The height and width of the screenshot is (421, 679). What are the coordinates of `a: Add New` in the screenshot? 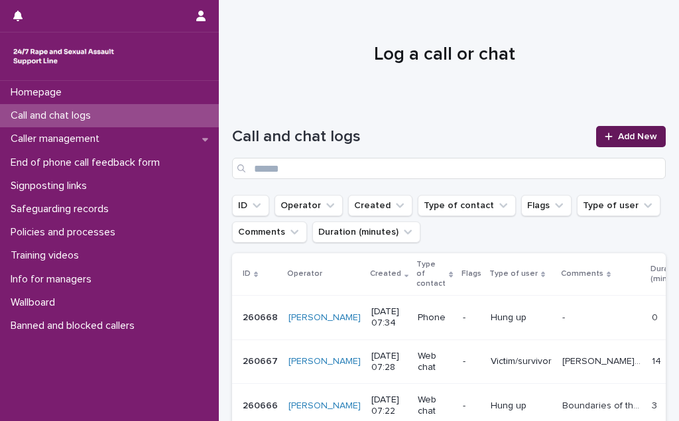 It's located at (631, 137).